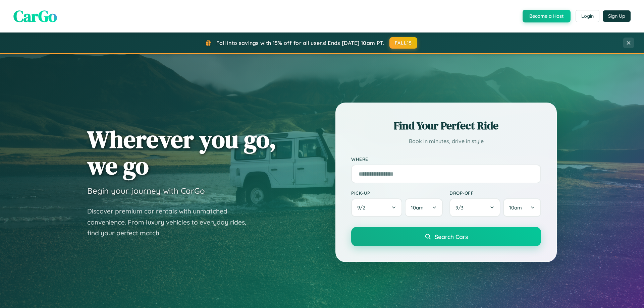 The height and width of the screenshot is (308, 644). What do you see at coordinates (171, 223) in the screenshot?
I see `p: Discover premium car rentals with unmatched convenience. From luxury vehicles to everyday rides, ...` at bounding box center [171, 223].